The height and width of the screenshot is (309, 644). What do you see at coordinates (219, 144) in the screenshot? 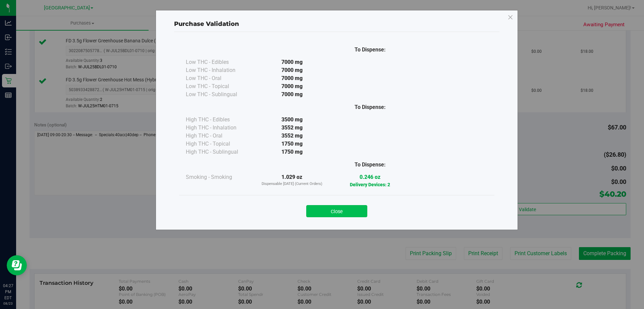
I see `div: High THC - Topical` at bounding box center [219, 144].